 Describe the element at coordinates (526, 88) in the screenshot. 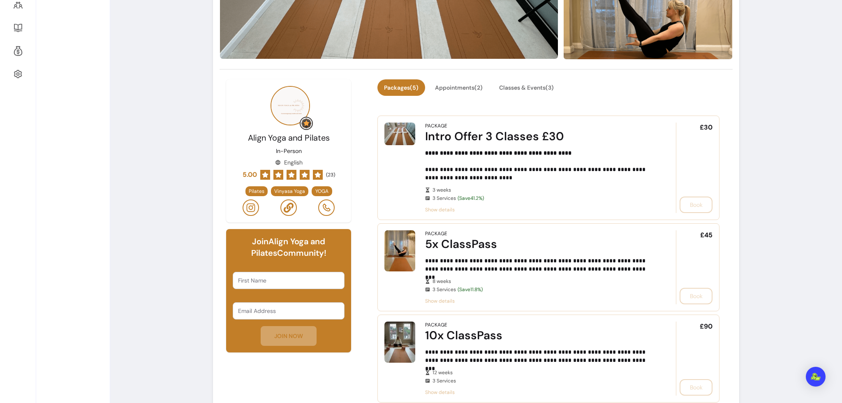

I see `button: Classes & Events(3)` at that location.